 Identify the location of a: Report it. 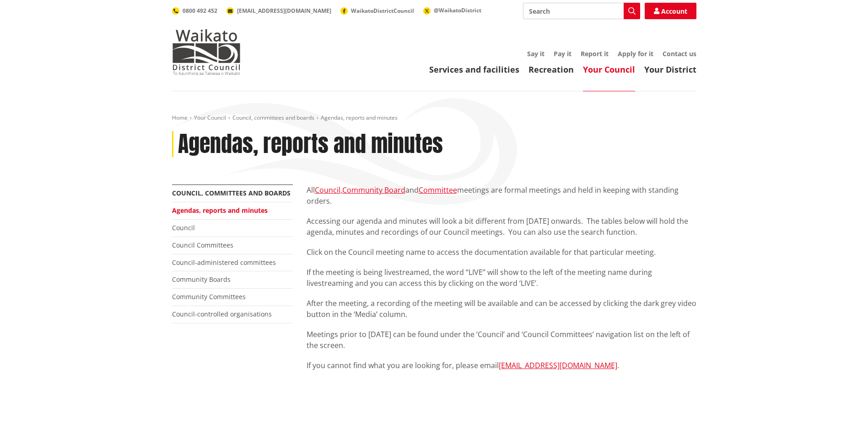
(594, 53).